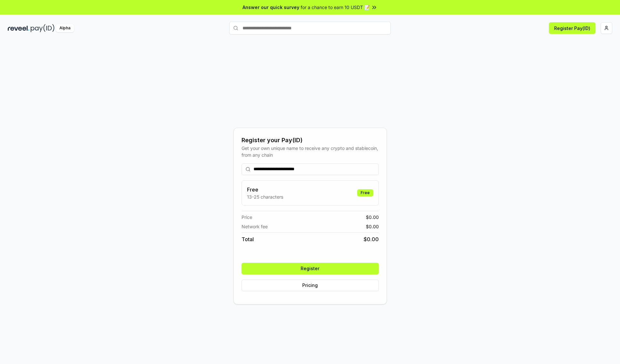 This screenshot has width=620, height=364. I want to click on button: Register, so click(310, 269).